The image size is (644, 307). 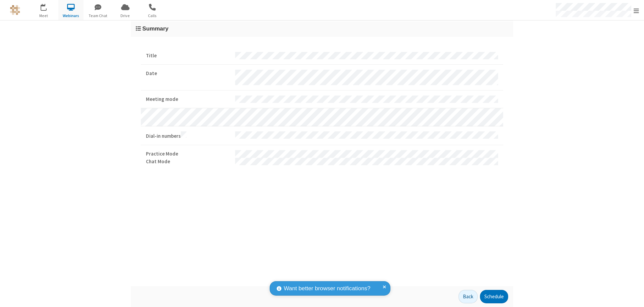 I want to click on span: Meet, so click(x=44, y=16).